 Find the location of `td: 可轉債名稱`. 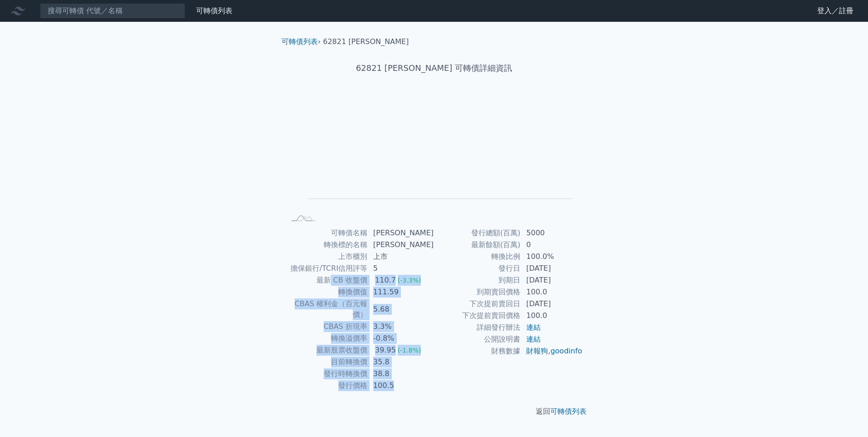

td: 可轉債名稱 is located at coordinates (327, 233).